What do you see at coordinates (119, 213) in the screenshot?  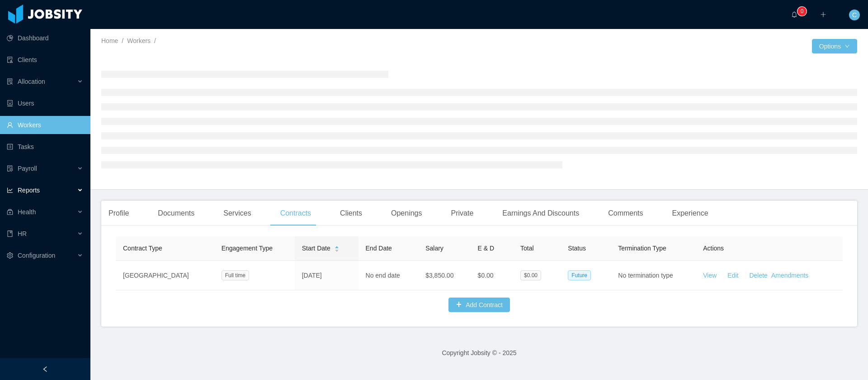 I see `div: Profile` at bounding box center [119, 213].